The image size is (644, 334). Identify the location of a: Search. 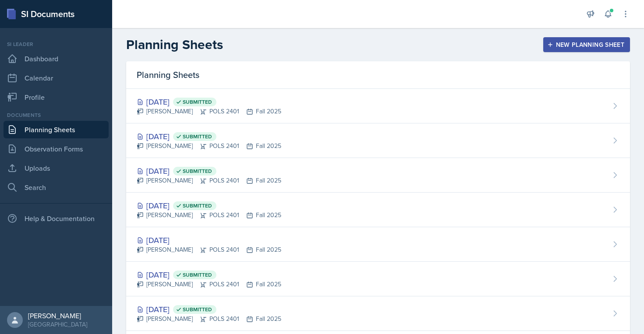
(56, 187).